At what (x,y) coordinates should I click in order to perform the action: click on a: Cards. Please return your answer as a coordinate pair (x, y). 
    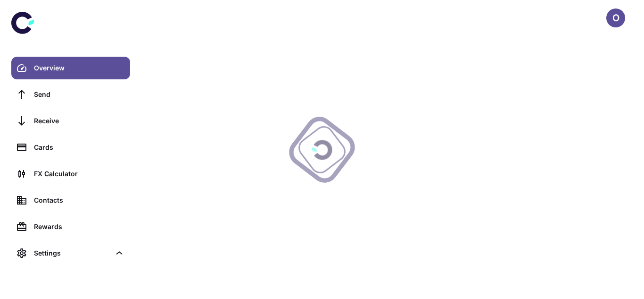
    Looking at the image, I should click on (70, 147).